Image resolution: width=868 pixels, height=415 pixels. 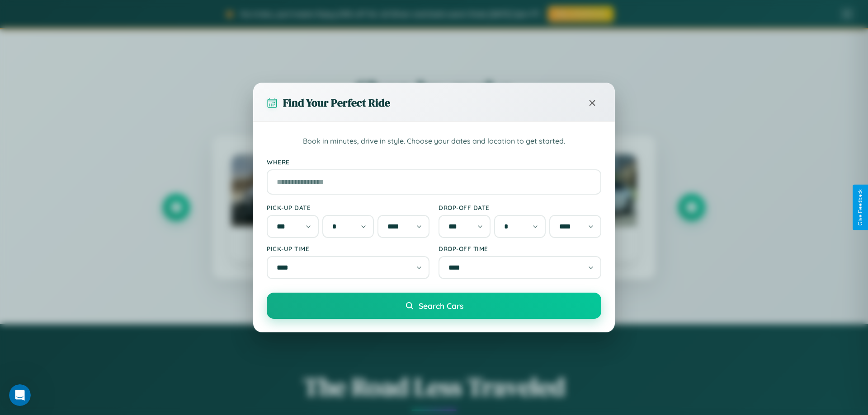 What do you see at coordinates (519, 207) in the screenshot?
I see `label: Drop-off Date` at bounding box center [519, 207].